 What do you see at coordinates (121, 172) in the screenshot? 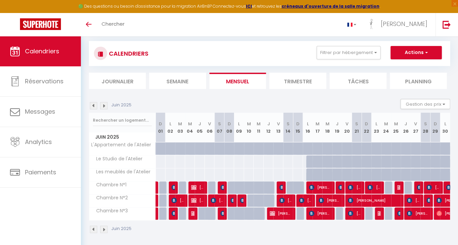
I see `span: Les meublés de l'Atelier` at bounding box center [121, 172].